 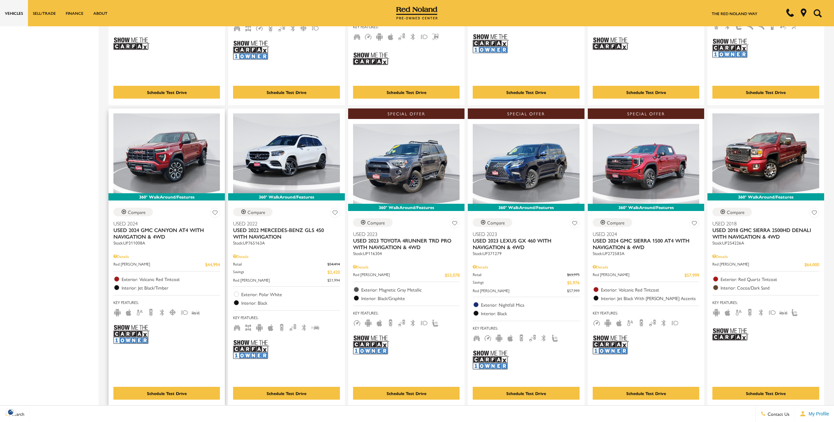 What do you see at coordinates (526, 164) in the screenshot?
I see `img: 2023 Lexus GX 460` at bounding box center [526, 164].